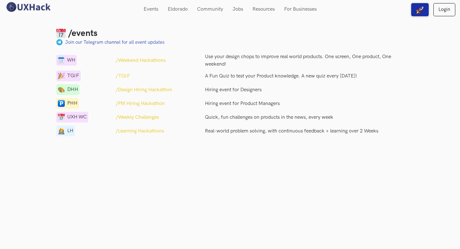 This screenshot has width=460, height=249. I want to click on h3: /events, so click(83, 33).